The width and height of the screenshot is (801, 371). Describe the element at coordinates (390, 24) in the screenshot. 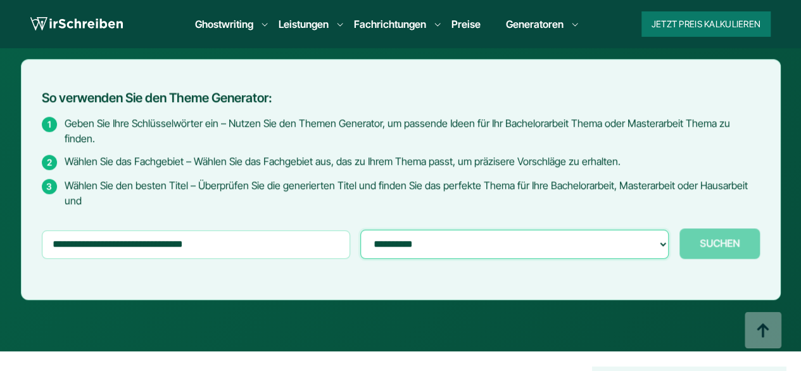

I see `a: Fachrichtungen` at that location.